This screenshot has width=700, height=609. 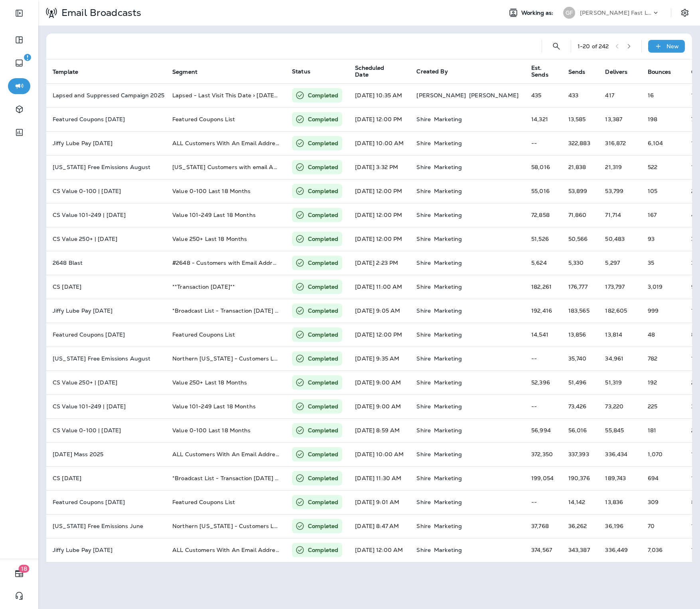 What do you see at coordinates (580, 310) in the screenshot?
I see `td: 183,565` at bounding box center [580, 310].